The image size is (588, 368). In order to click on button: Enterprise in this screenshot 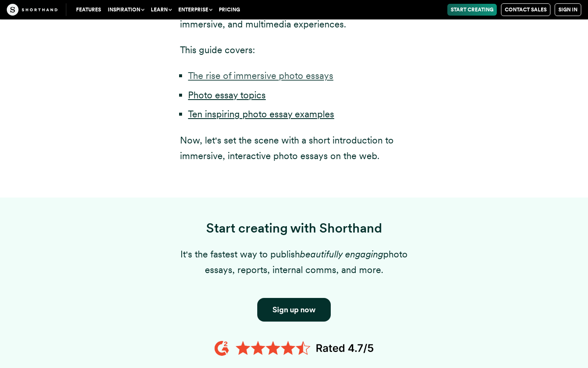, I will do `click(195, 10)`.